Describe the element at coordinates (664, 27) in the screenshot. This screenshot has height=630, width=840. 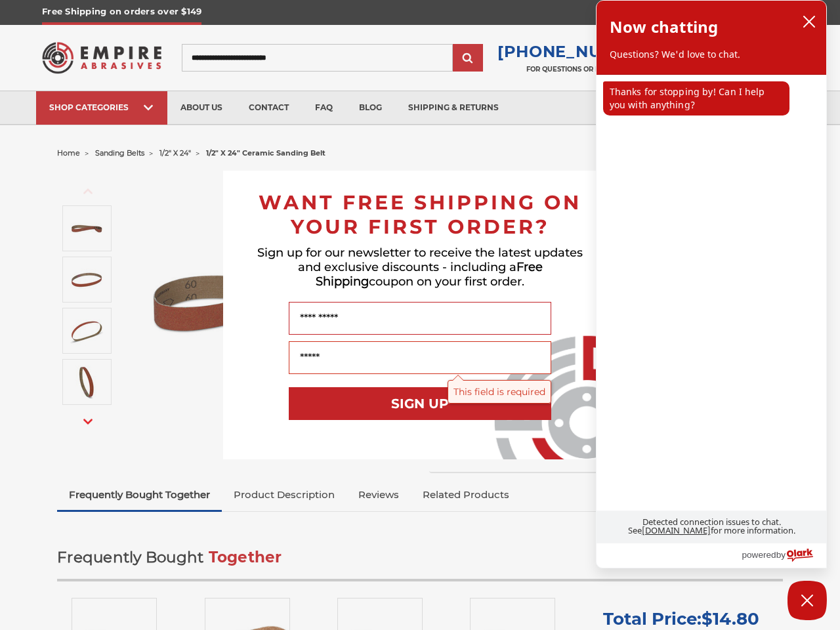
I see `h2: Now chatting` at that location.